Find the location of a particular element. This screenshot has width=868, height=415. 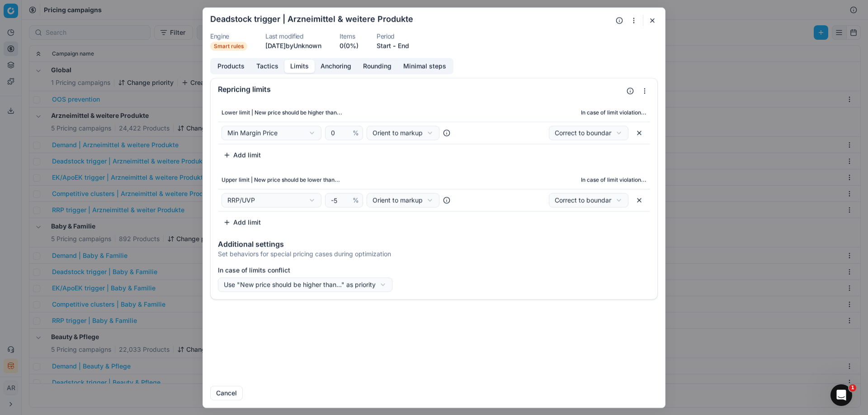

button: Start is located at coordinates (384, 46).